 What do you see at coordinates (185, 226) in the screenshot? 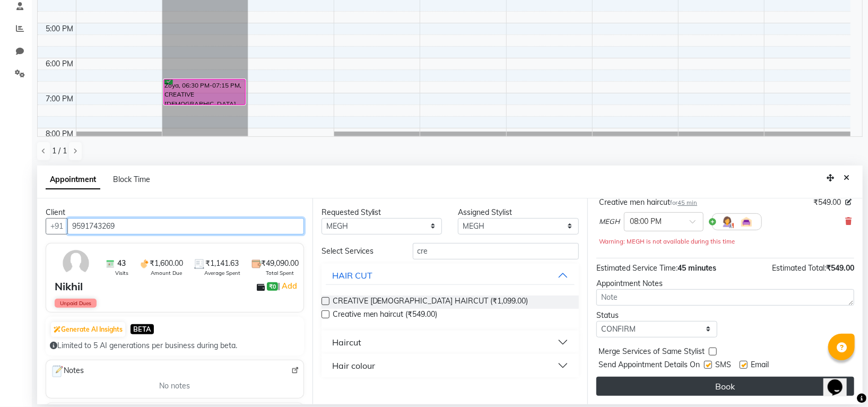
I see `input: Search by Name/Mobile/Email/Code` at bounding box center [185, 226].